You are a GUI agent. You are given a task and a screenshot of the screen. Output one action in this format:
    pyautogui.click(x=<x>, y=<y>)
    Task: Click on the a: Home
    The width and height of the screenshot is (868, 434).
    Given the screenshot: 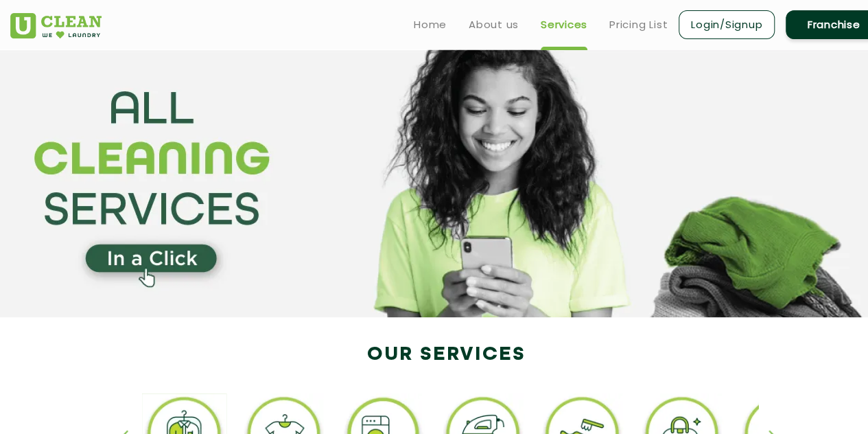 What is the action you would take?
    pyautogui.click(x=430, y=25)
    